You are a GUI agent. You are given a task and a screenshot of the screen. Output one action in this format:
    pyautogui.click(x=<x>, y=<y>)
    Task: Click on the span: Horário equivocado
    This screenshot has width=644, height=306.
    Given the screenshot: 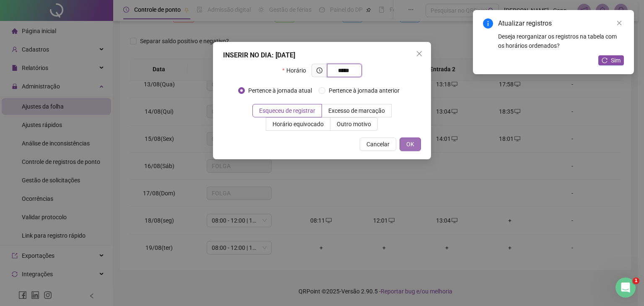 What is the action you would take?
    pyautogui.click(x=298, y=124)
    